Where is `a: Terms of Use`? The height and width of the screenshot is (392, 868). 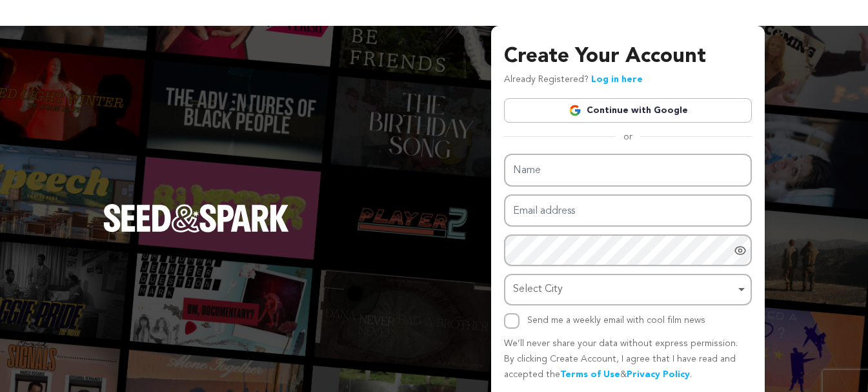 a: Terms of Use is located at coordinates (590, 375).